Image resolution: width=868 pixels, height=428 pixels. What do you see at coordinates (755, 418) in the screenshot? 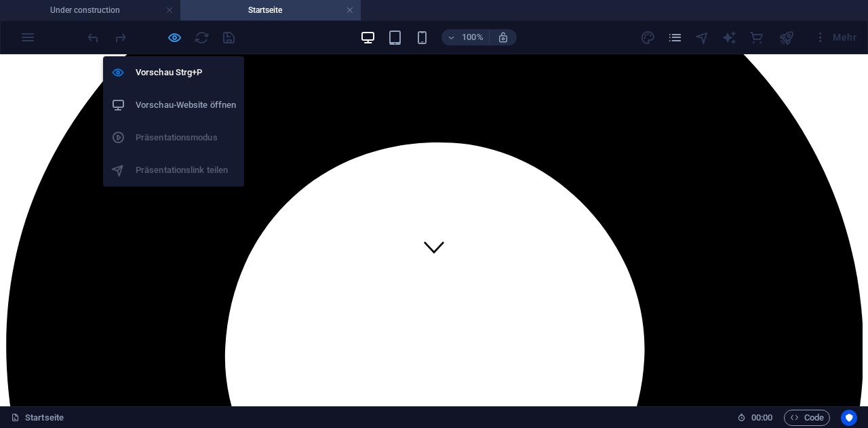
I see `h6: Session-Zeit` at bounding box center [755, 418].